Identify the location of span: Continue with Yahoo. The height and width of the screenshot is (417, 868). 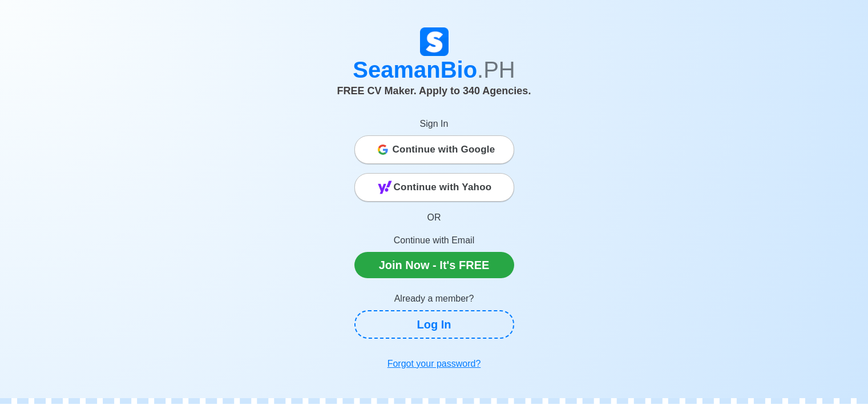
(443, 187).